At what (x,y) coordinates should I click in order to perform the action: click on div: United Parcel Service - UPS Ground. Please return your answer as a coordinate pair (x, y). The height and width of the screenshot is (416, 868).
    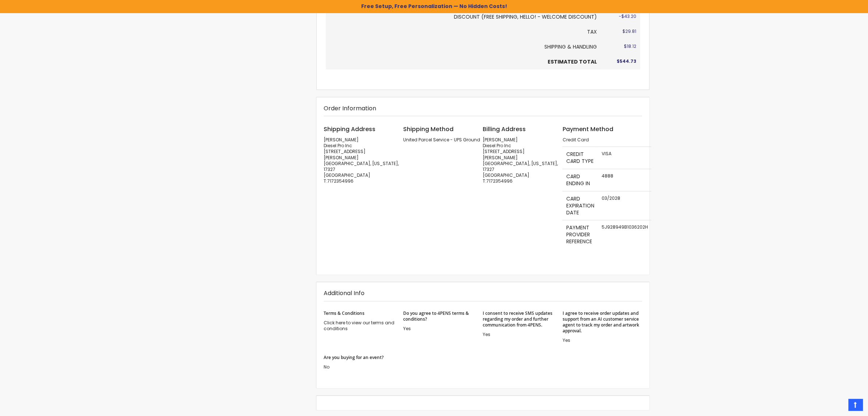
    Looking at the image, I should click on (443, 140).